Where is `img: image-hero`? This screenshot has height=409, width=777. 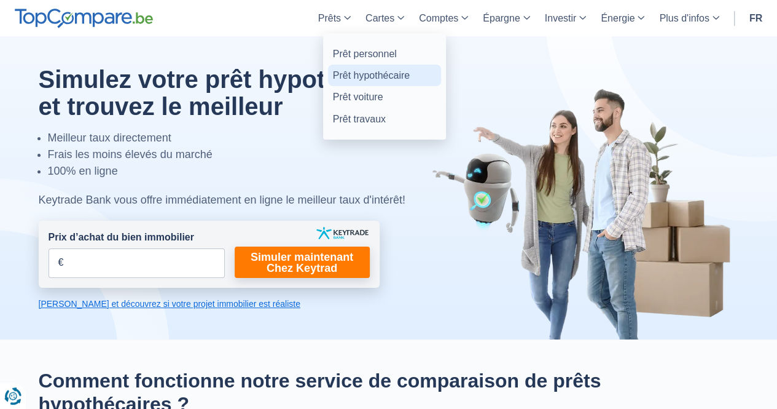
img: image-hero is located at coordinates (586, 213).